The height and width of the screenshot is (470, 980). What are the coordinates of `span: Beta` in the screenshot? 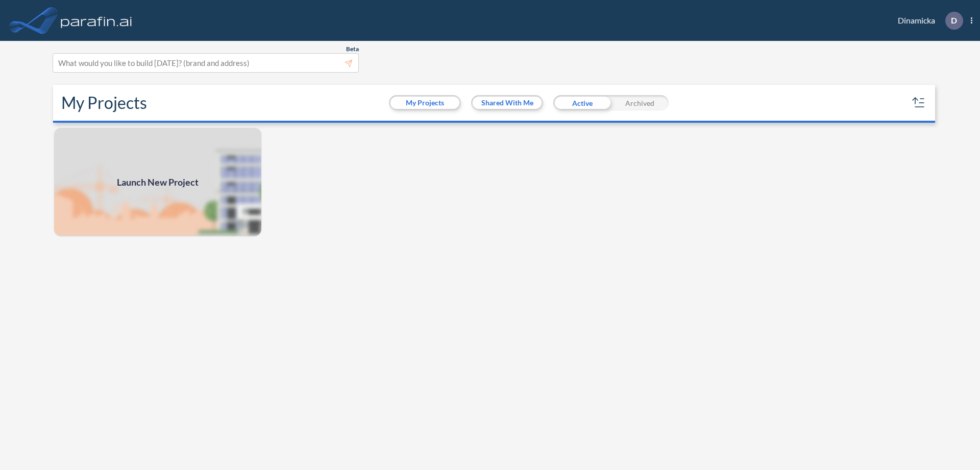 It's located at (353, 49).